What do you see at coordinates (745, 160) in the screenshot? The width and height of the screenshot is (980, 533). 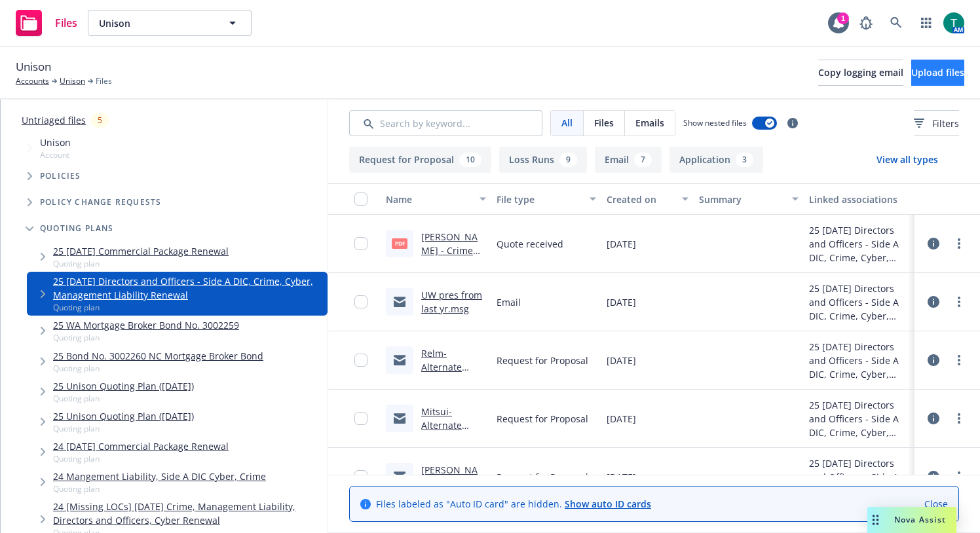 I see `div: 3` at bounding box center [745, 160].